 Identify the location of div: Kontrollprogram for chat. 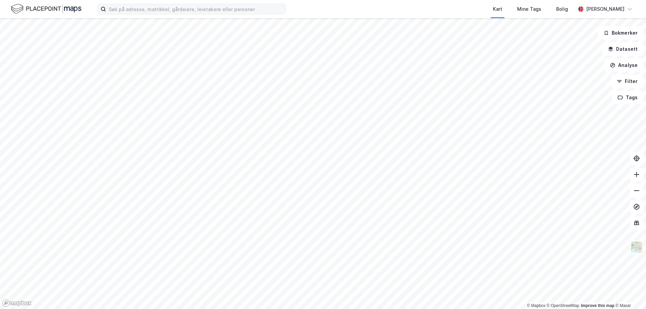
(629, 293).